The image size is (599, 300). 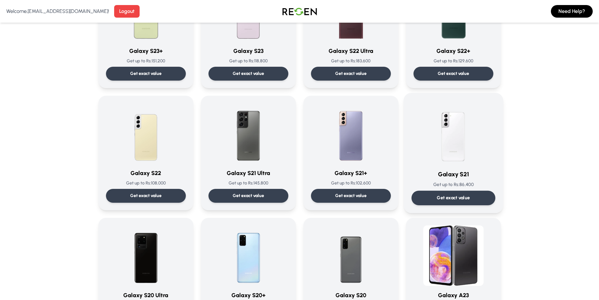 What do you see at coordinates (351, 61) in the screenshot?
I see `p: Get up to Rs: 183,600` at bounding box center [351, 61].